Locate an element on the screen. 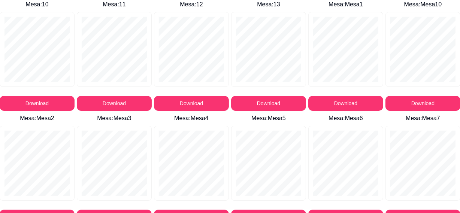 This screenshot has height=213, width=460. p: Mesa : Mesa6 is located at coordinates (346, 118).